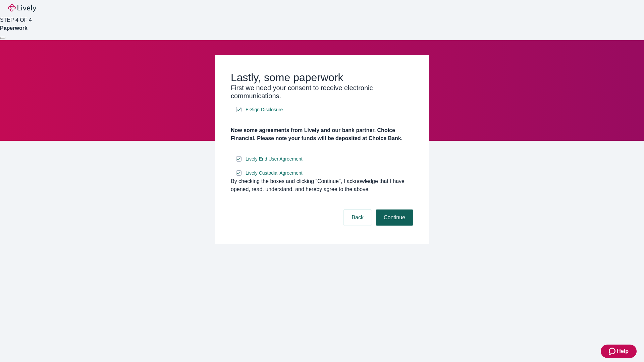  What do you see at coordinates (322, 92) in the screenshot?
I see `h3: First we need your consent to receive electronic communications.` at bounding box center [322, 92].